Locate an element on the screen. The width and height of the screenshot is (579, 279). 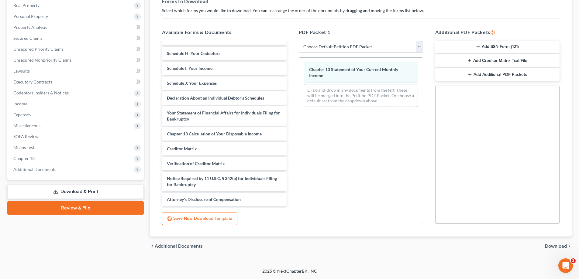
span: Unsecured Nonpriority Claims is located at coordinates (42, 60).